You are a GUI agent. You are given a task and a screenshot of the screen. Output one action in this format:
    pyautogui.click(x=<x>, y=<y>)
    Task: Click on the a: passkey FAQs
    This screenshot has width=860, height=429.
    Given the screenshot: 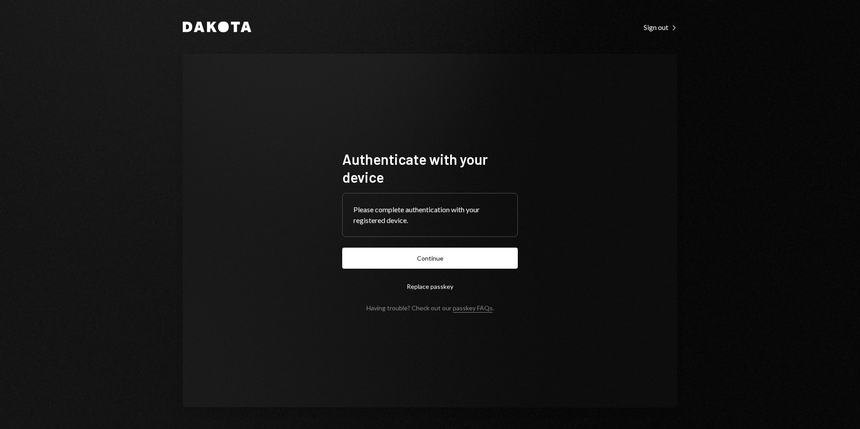 What is the action you would take?
    pyautogui.click(x=472, y=308)
    